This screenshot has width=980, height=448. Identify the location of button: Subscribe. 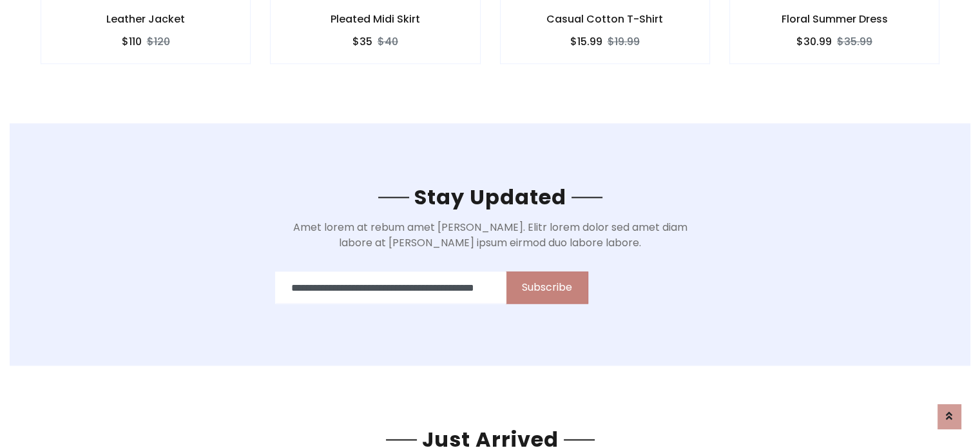
(547, 288).